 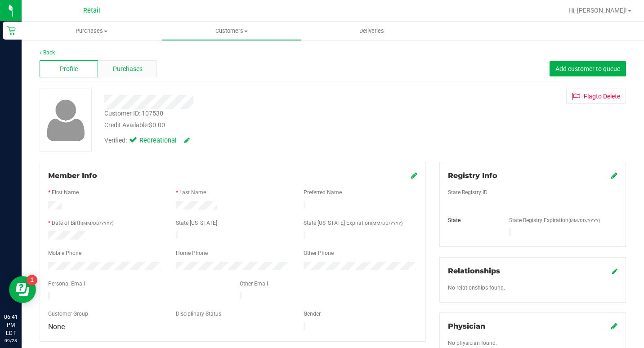 I want to click on span: Member Info, so click(x=72, y=175).